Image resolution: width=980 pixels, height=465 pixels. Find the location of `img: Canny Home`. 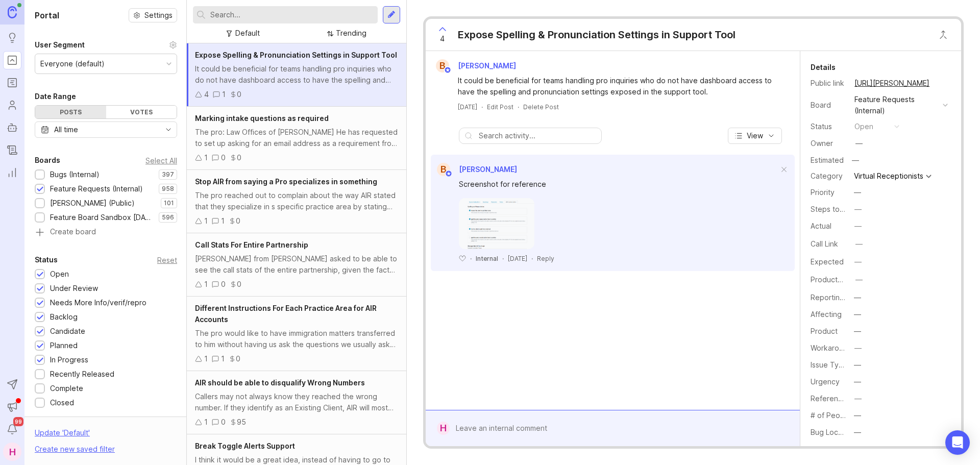

img: Canny Home is located at coordinates (12, 12).